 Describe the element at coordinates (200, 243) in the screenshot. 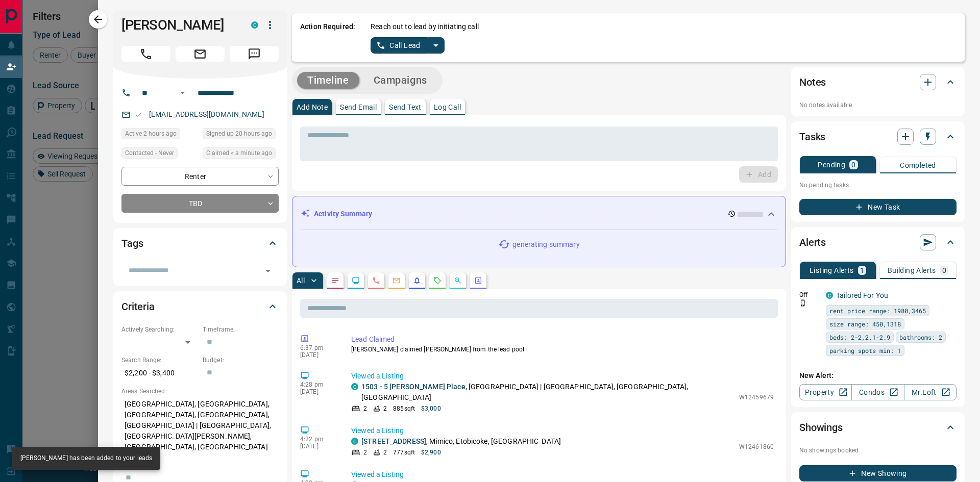

I see `div: Tags` at that location.